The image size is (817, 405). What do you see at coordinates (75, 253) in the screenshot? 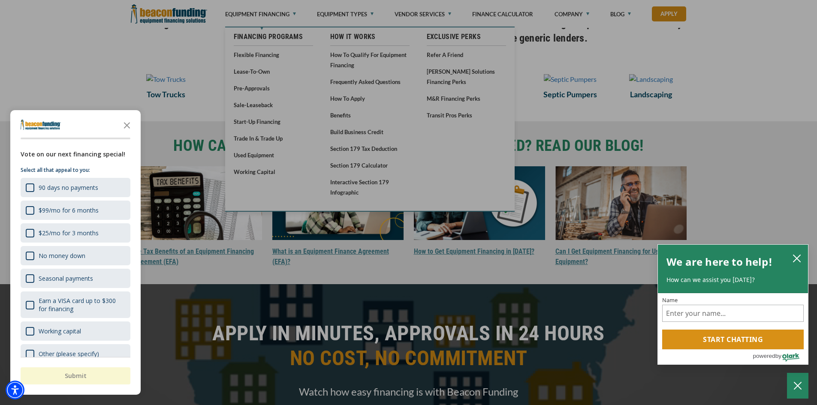
I see `div: Survey` at bounding box center [75, 253].